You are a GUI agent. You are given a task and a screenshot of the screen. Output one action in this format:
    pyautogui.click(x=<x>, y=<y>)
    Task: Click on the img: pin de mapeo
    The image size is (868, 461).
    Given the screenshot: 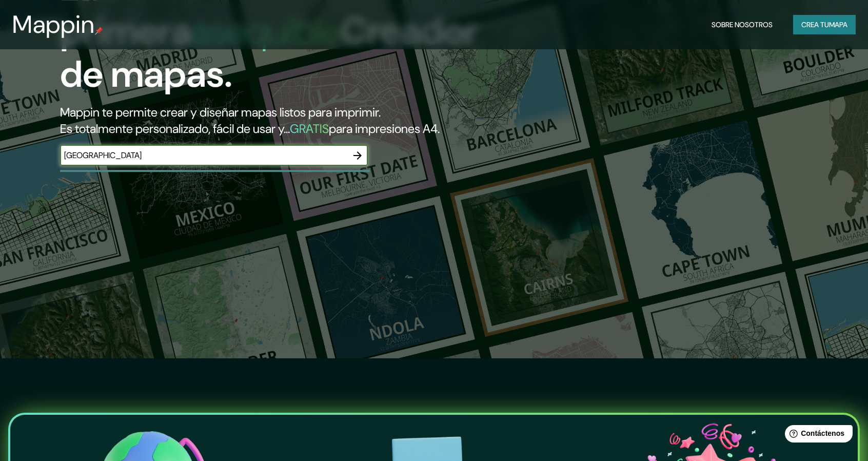 What is the action you would take?
    pyautogui.click(x=99, y=30)
    